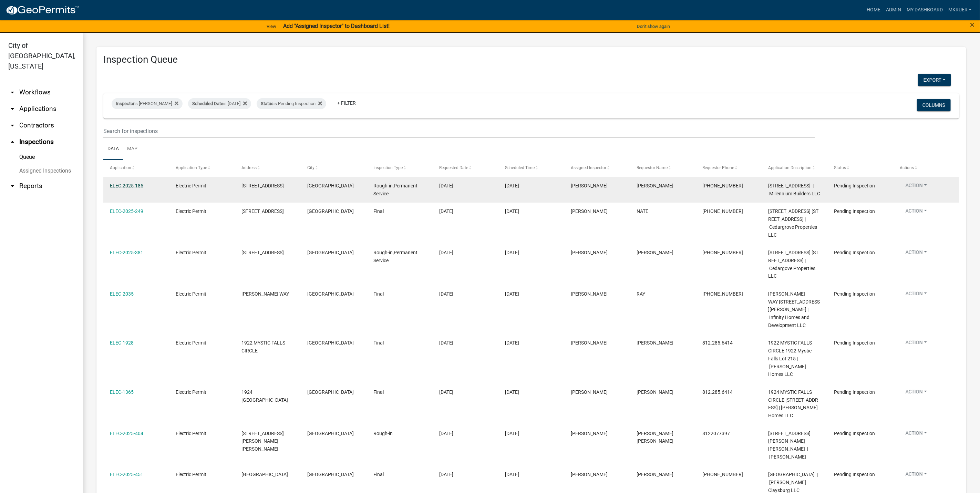  What do you see at coordinates (894, 10) in the screenshot?
I see `a: Admin` at bounding box center [894, 10].